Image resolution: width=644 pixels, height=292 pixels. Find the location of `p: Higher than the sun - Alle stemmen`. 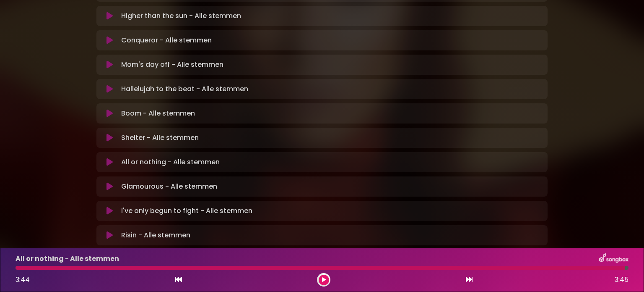

p: Higher than the sun - Alle stemmen is located at coordinates (181, 16).